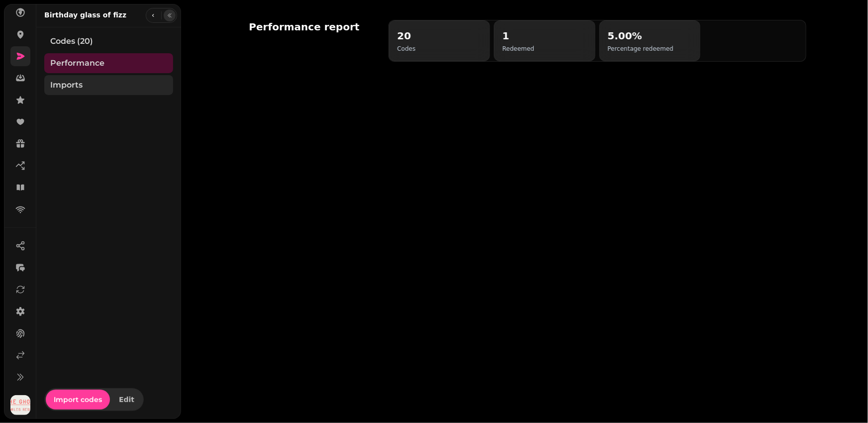  Describe the element at coordinates (108, 85) in the screenshot. I see `a: Imports` at that location.